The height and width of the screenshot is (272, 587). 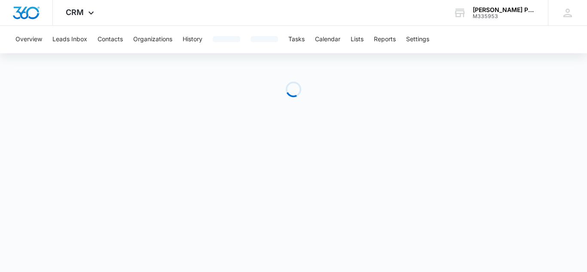 I want to click on div: account id, so click(x=504, y=16).